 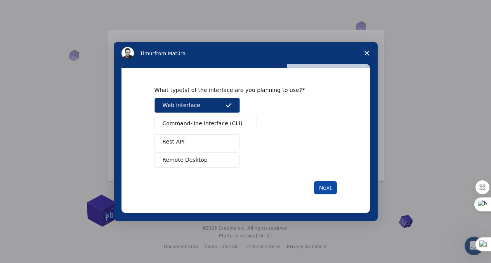 I want to click on button: Web interface, so click(x=197, y=105).